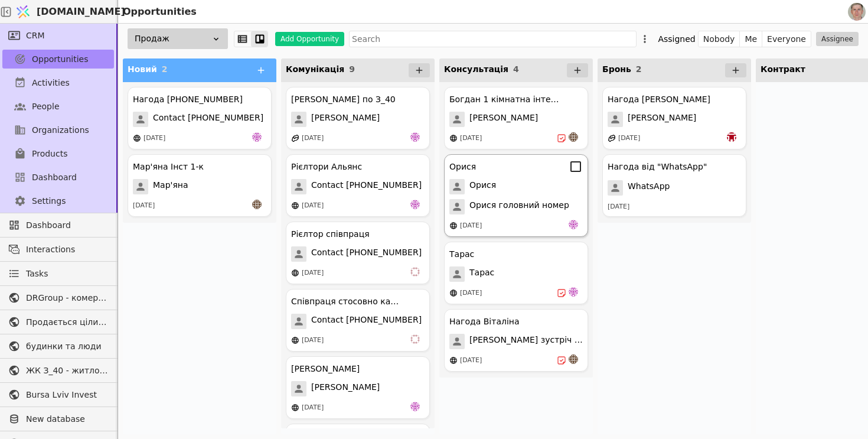 Image resolution: width=868 pixels, height=439 pixels. What do you see at coordinates (157, 12) in the screenshot?
I see `h2: Opportunities` at bounding box center [157, 12].